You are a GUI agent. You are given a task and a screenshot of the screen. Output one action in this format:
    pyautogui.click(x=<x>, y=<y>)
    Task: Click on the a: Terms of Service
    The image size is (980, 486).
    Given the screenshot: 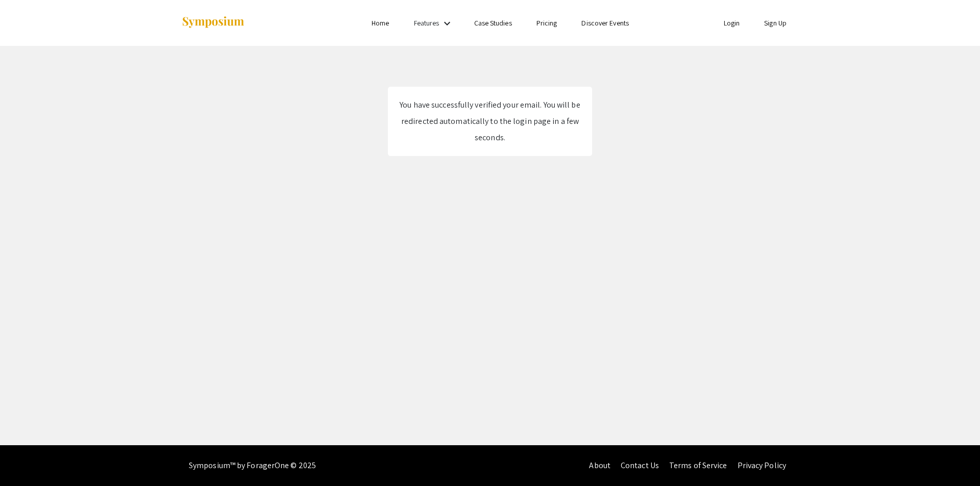 What is the action you would take?
    pyautogui.click(x=698, y=465)
    